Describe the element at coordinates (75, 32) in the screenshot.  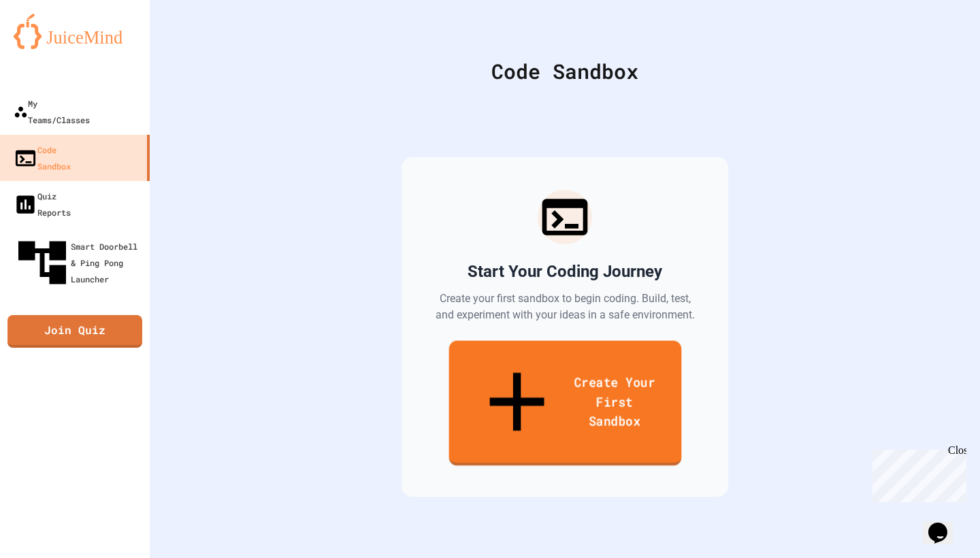
I see `img: logo-orange.svg` at that location.